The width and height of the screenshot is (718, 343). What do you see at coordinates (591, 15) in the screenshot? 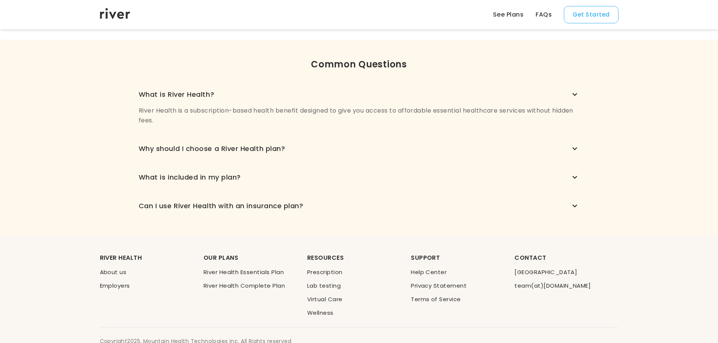
I see `button: Get Started` at bounding box center [591, 15].